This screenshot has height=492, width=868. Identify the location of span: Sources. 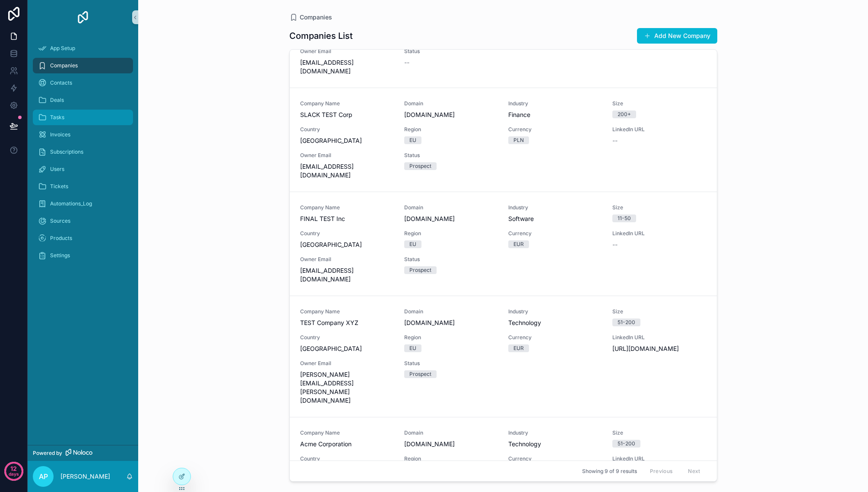
(60, 221).